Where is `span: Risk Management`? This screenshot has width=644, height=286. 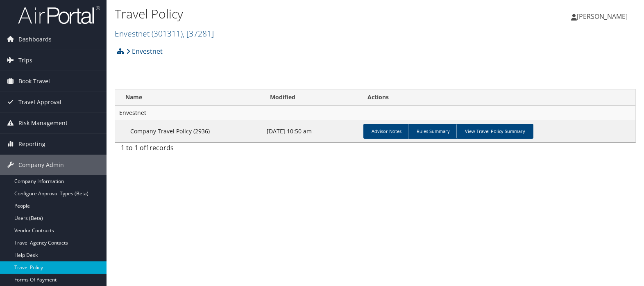 span: Risk Management is located at coordinates (43, 123).